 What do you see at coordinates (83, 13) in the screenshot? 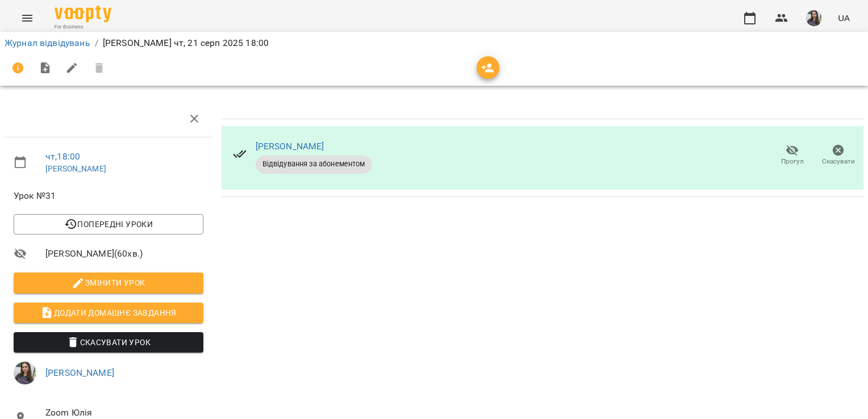
I see `img: Voopty Logo` at bounding box center [83, 13].